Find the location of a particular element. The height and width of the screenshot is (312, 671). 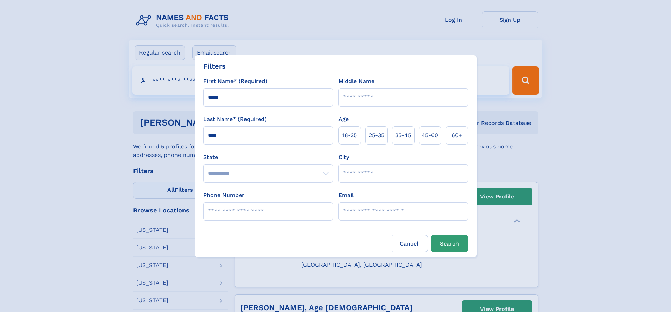

label: Last Name* (Required) is located at coordinates (235, 119).